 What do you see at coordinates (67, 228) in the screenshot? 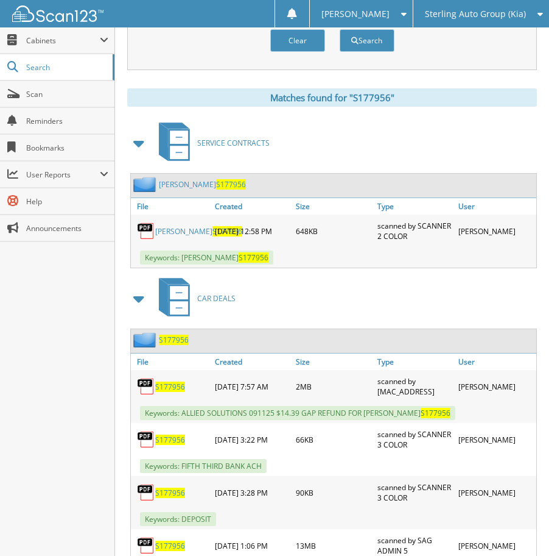
I see `span: Announcements` at bounding box center [67, 228].